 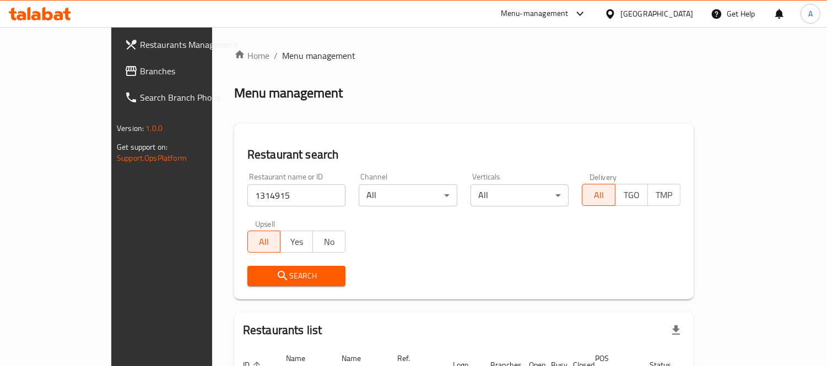 What do you see at coordinates (329, 242) in the screenshot?
I see `span: No` at bounding box center [329, 242].